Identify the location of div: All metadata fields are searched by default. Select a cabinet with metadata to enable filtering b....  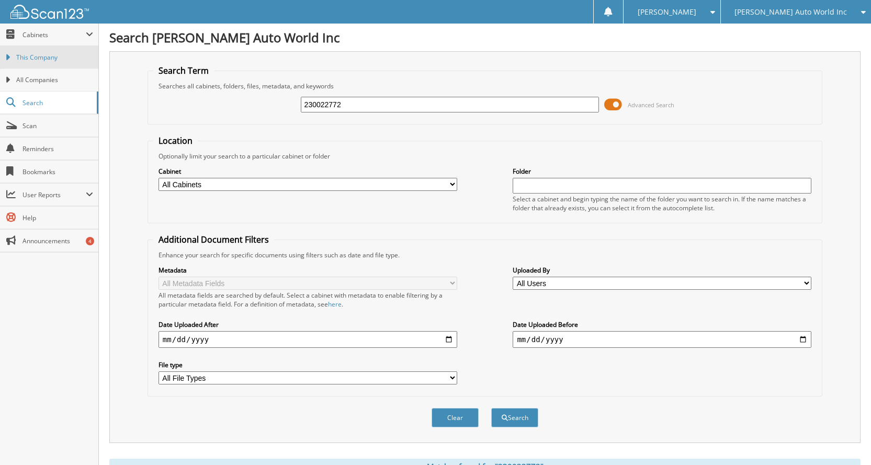
(308, 300).